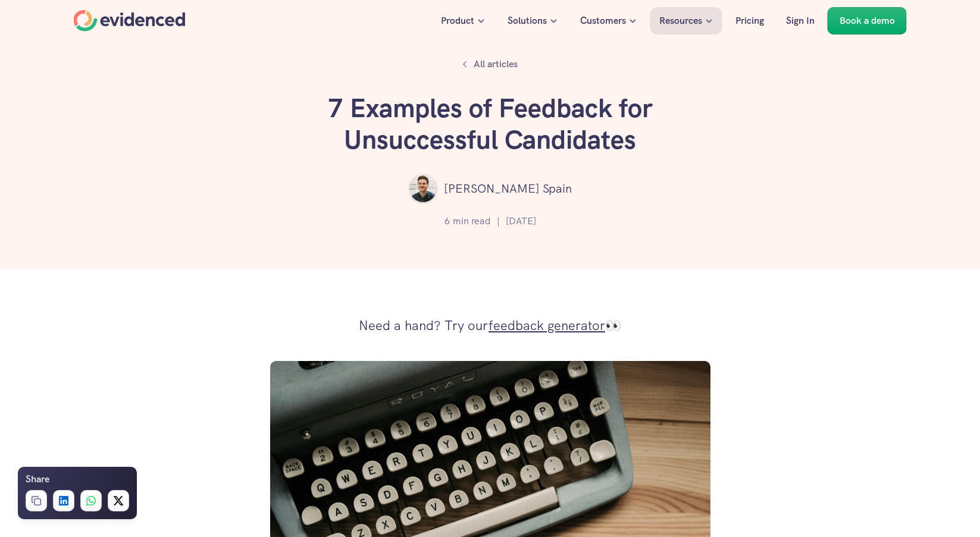 This screenshot has height=537, width=980. What do you see at coordinates (547, 325) in the screenshot?
I see `a: feedback generator` at bounding box center [547, 325].